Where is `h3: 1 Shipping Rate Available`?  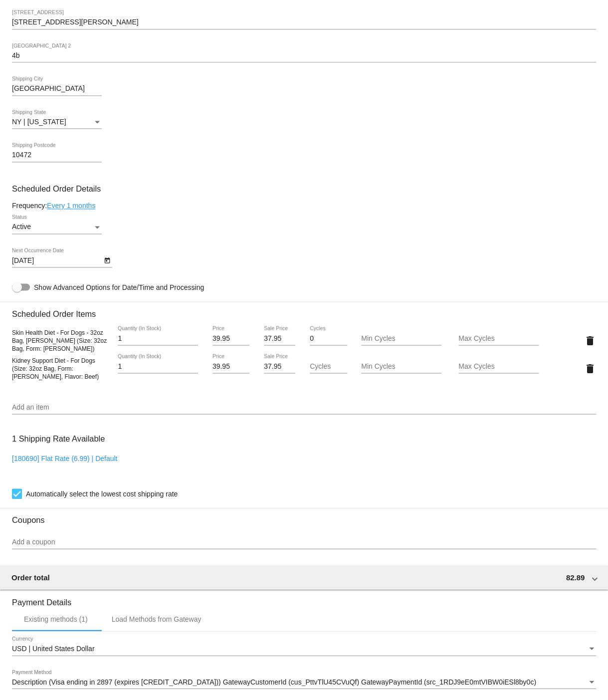 h3: 1 Shipping Rate Available is located at coordinates (59, 438).